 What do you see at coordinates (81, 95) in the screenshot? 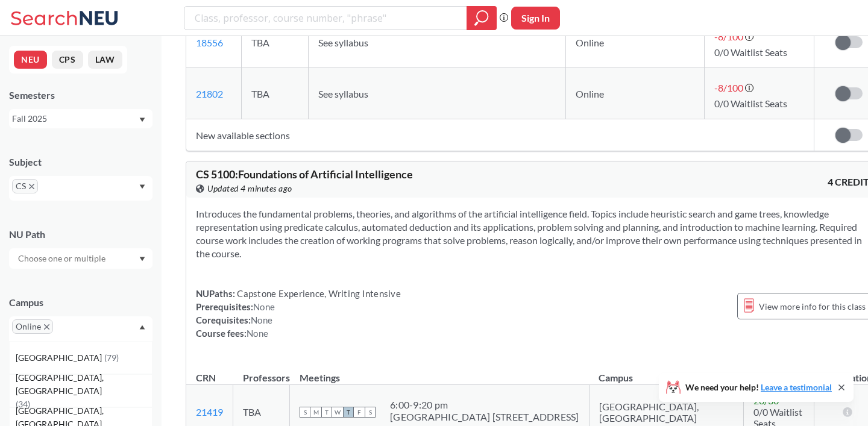
I see `div: Semesters` at bounding box center [81, 95].